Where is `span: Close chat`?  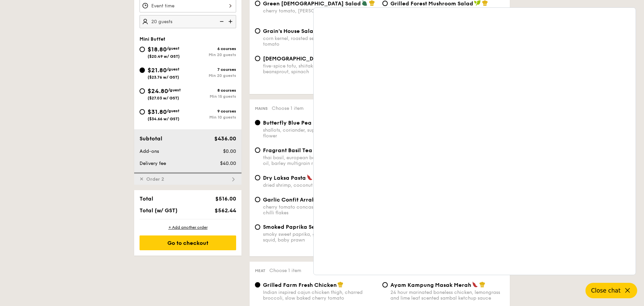
span: Close chat is located at coordinates (605, 290).